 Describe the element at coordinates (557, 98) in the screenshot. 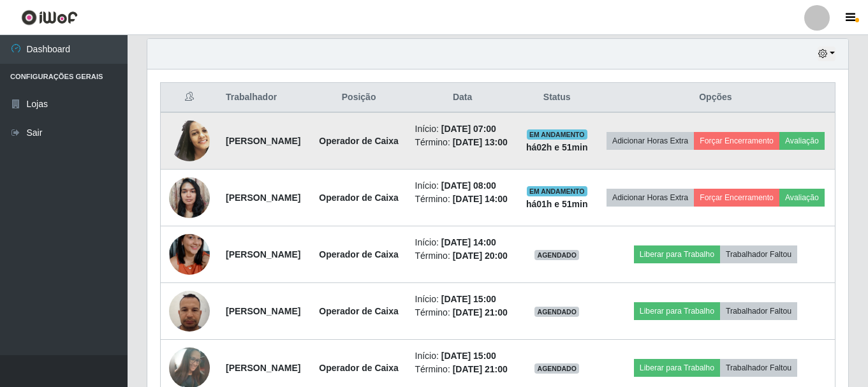

I see `th: Status` at that location.